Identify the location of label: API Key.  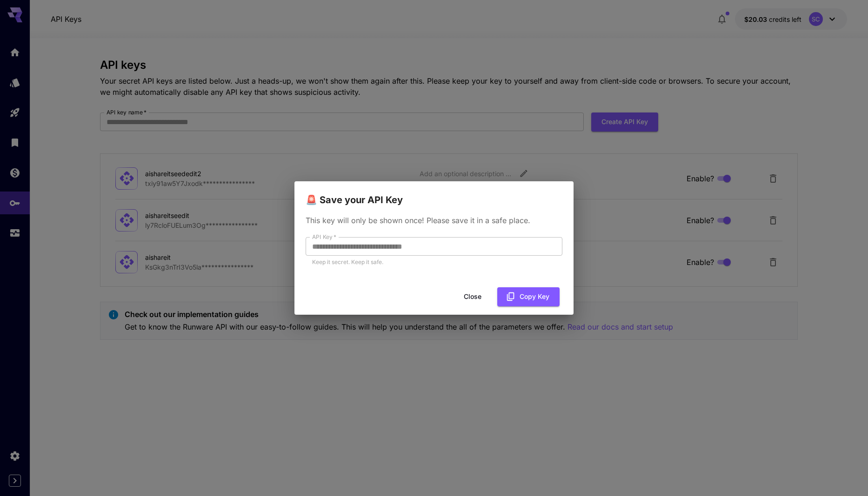
(324, 237).